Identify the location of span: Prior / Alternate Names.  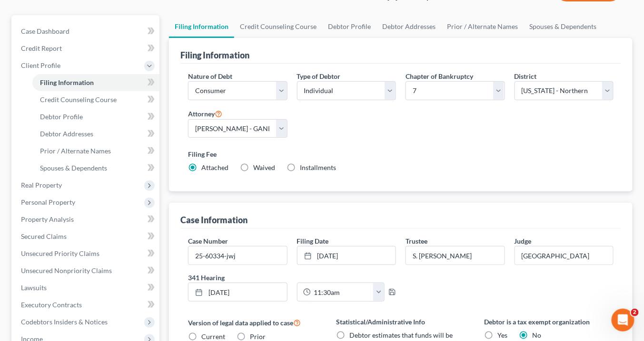
(75, 150).